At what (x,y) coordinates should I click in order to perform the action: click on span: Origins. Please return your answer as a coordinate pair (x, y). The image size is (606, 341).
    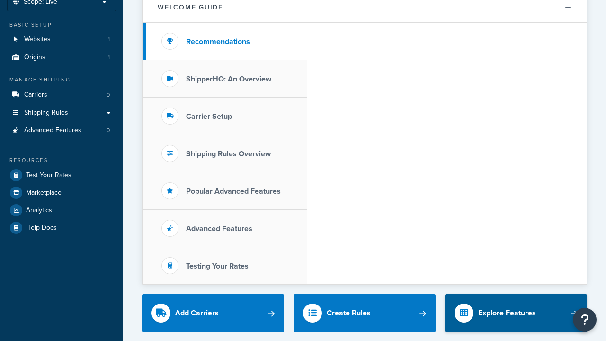
    Looking at the image, I should click on (35, 57).